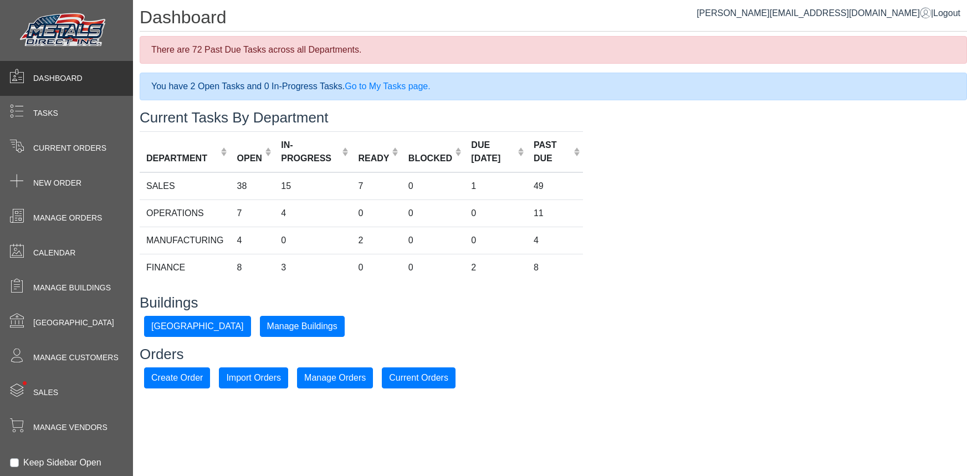  What do you see at coordinates (553, 302) in the screenshot?
I see `h3: Buildings` at bounding box center [553, 302].